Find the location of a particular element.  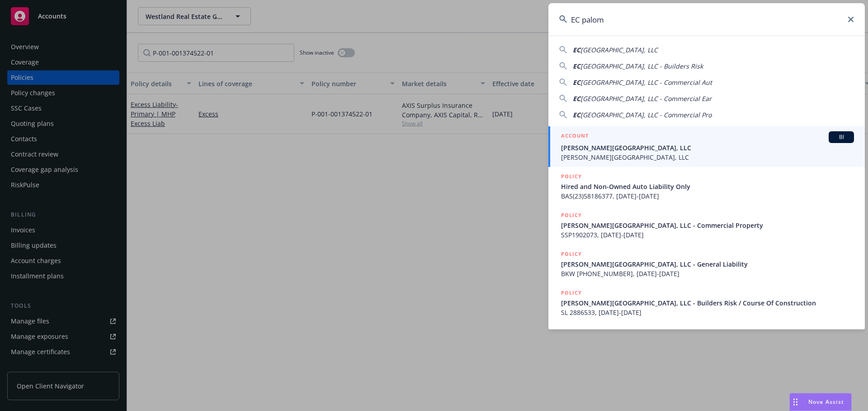

input: Search... is located at coordinates (707, 20).